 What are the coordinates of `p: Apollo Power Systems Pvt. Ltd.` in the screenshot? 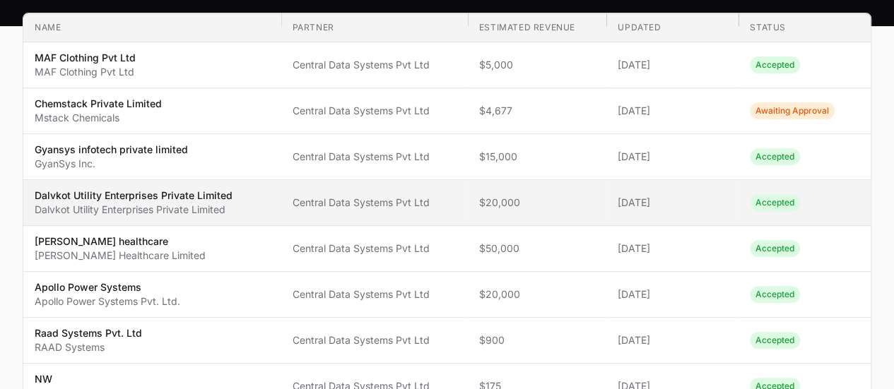 It's located at (107, 302).